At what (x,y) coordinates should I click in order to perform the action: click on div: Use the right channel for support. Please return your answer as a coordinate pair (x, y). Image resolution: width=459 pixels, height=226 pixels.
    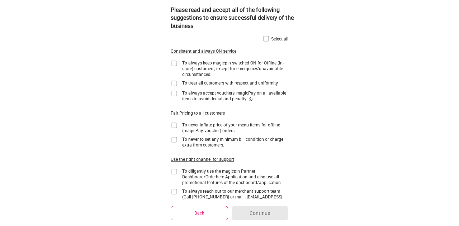
    Looking at the image, I should click on (202, 159).